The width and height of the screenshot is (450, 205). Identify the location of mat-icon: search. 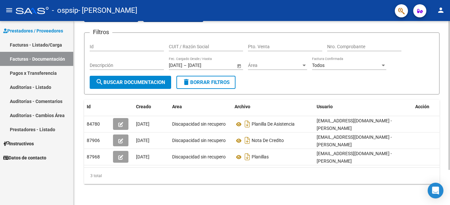
(100, 82).